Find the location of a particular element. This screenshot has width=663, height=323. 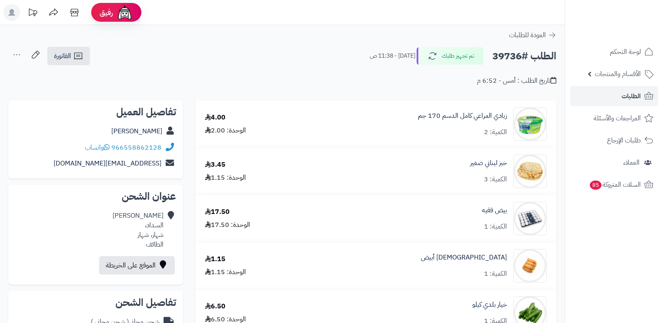

span: السلات المتروكة is located at coordinates (615, 185).